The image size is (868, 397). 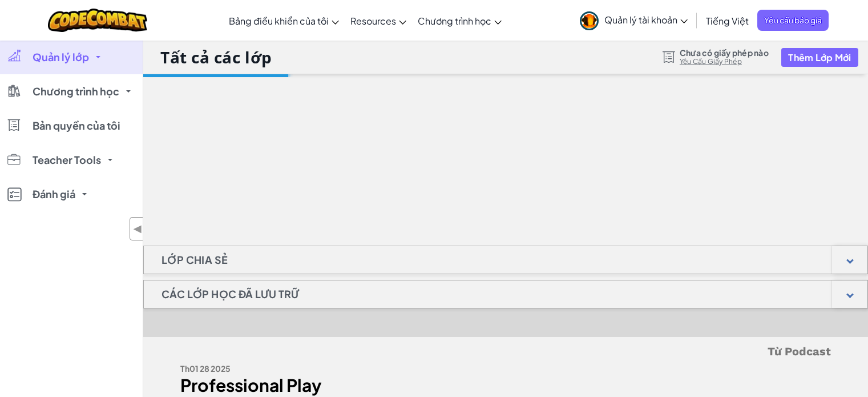 I want to click on a: Yêu Cầu Giấy Phép, so click(x=725, y=62).